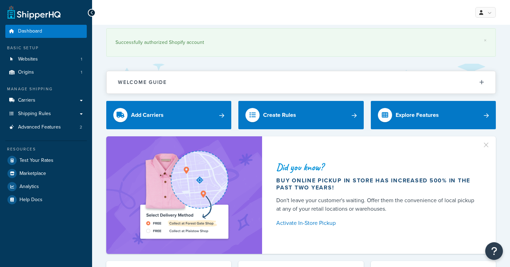  Describe the element at coordinates (30, 31) in the screenshot. I see `span: Dashboard` at that location.